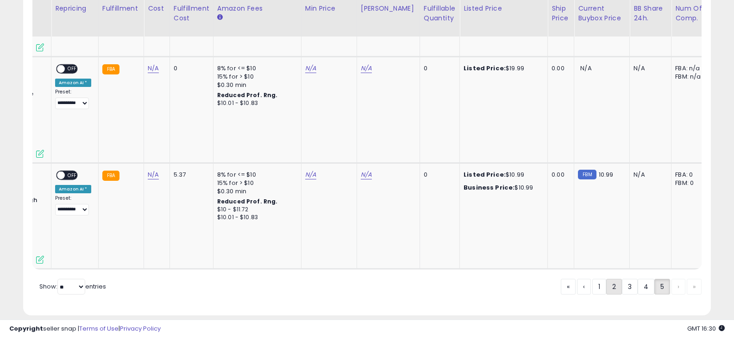  Describe the element at coordinates (257, 8) in the screenshot. I see `div: Amazon Fees` at that location.